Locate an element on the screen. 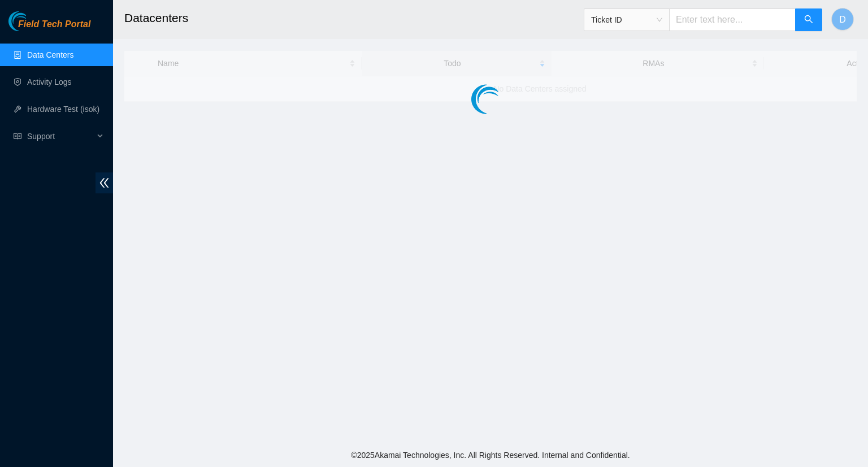 The height and width of the screenshot is (467, 868). button: D is located at coordinates (843, 19).